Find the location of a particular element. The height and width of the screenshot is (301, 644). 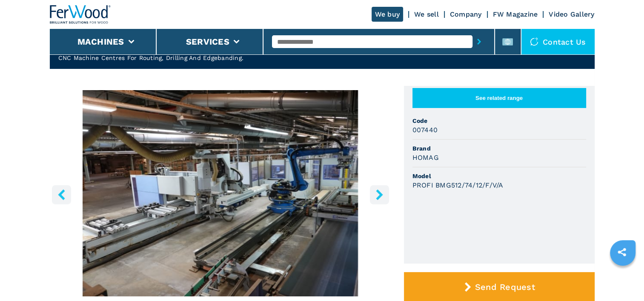

a: FW Magazine is located at coordinates (515, 14).